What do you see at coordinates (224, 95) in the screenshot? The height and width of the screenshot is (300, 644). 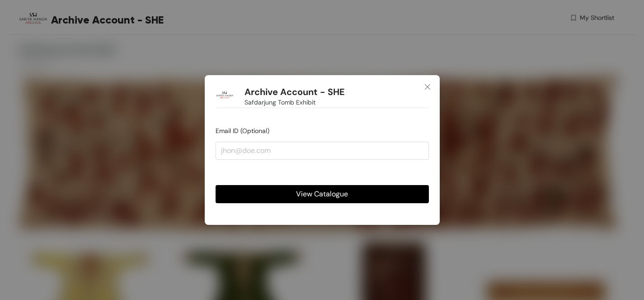 I see `img: Buyer Portal` at bounding box center [224, 95].